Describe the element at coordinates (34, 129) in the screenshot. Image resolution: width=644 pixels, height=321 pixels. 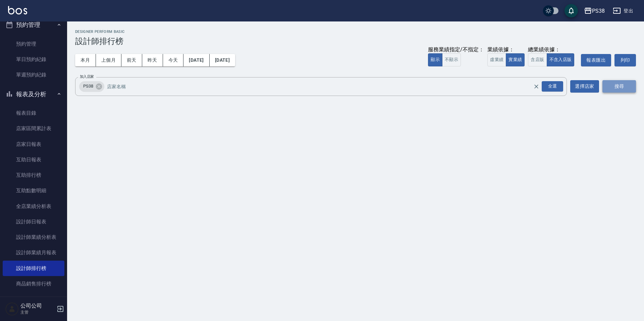
I see `a: 店家區間累計表` at that location.